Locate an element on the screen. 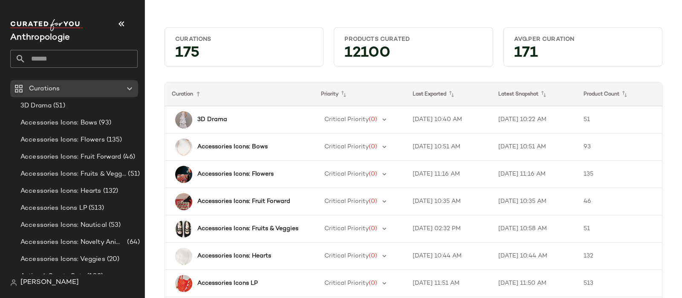 The width and height of the screenshot is (682, 298). span: Accessories Icons: Fruits & Veggies is located at coordinates (73, 174).